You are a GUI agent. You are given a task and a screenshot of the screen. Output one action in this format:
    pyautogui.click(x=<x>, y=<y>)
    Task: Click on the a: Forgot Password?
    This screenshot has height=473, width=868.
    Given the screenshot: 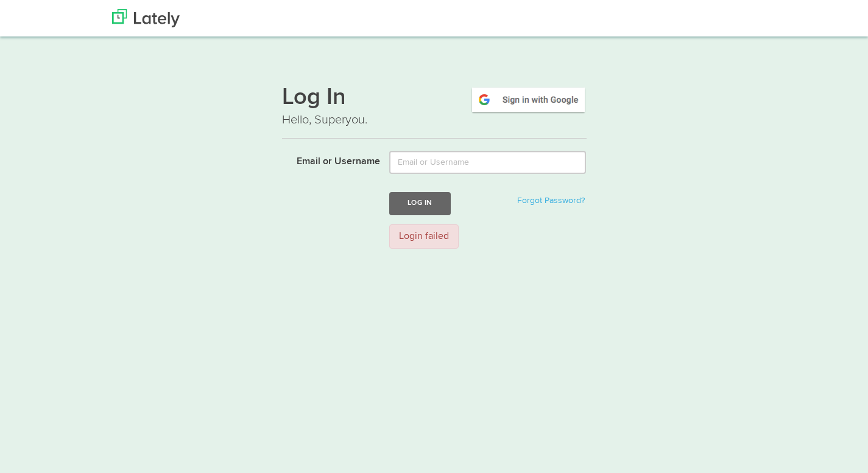 What is the action you would take?
    pyautogui.click(x=551, y=201)
    